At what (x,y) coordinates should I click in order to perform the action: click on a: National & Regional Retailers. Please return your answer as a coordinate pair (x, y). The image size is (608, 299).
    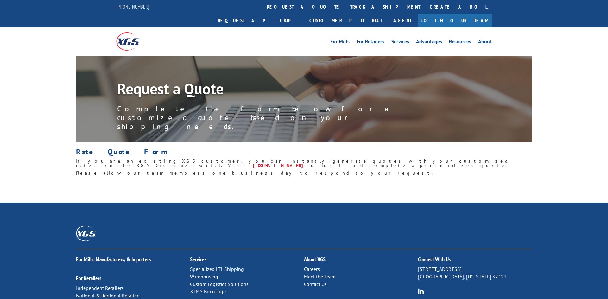
    Looking at the image, I should click on (108, 296).